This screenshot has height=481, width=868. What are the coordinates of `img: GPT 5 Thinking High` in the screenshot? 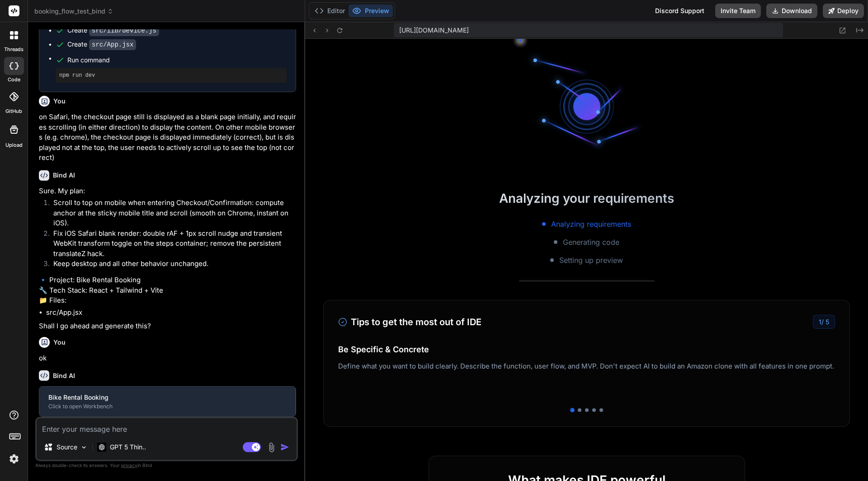 It's located at (101, 447).